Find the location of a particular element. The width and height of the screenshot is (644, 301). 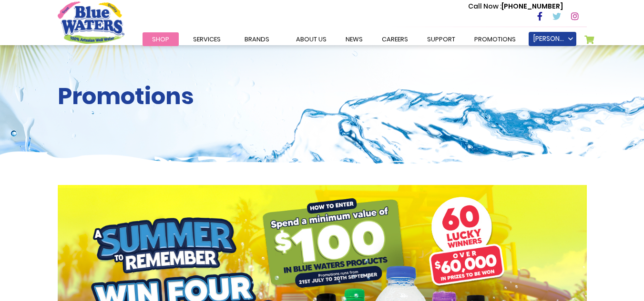

span: Services is located at coordinates (206, 39).